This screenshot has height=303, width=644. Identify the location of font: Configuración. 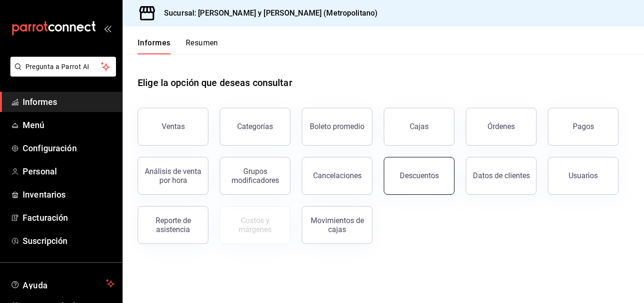
(49, 148).